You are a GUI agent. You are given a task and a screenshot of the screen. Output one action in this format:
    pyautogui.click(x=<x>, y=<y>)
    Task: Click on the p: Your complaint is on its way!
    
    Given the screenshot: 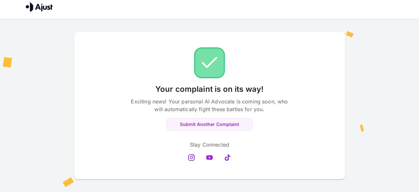 What is the action you would take?
    pyautogui.click(x=210, y=89)
    